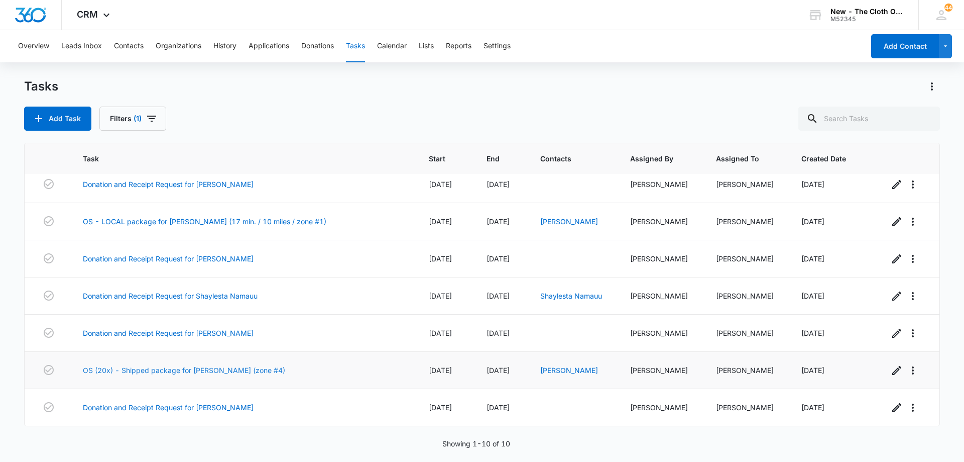 This screenshot has width=964, height=462. Describe the element at coordinates (566, 158) in the screenshot. I see `span: Contacts` at that location.